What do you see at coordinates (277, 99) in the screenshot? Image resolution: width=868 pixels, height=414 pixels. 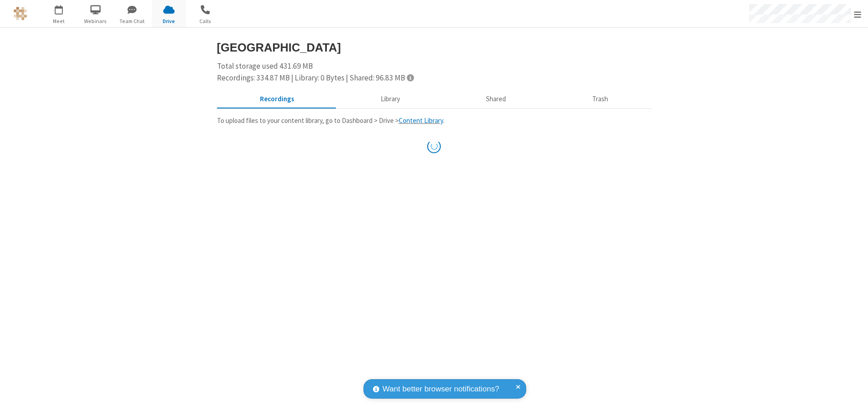 I see `button: Recorded meetings` at bounding box center [277, 99].